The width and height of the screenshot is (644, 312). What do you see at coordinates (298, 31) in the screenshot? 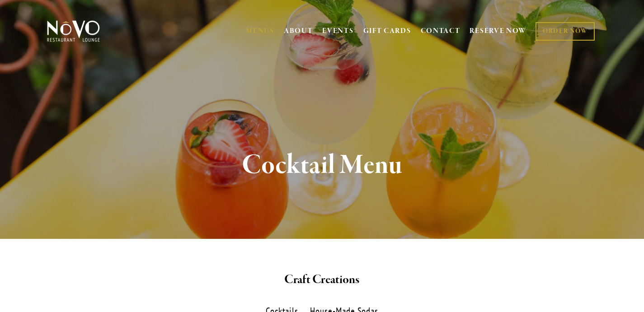
I see `a: ABOUT` at bounding box center [298, 31].